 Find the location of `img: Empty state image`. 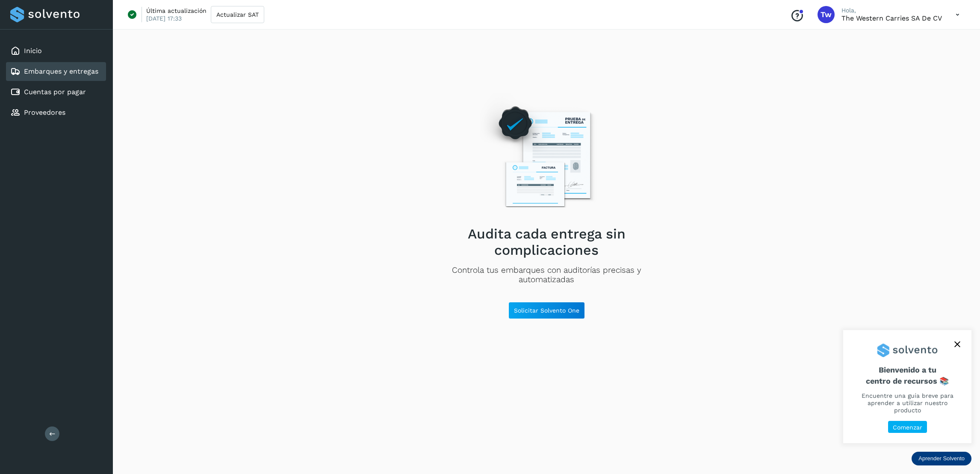

img: Empty state image is located at coordinates (547, 155).